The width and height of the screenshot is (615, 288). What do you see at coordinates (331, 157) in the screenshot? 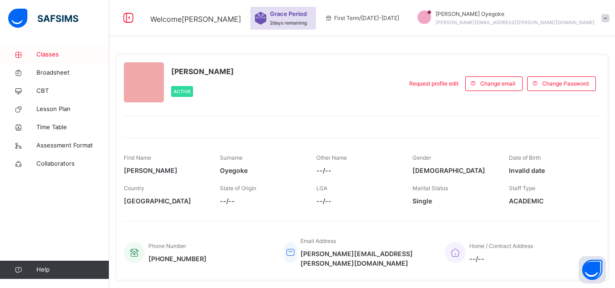
I see `span: Other Name` at bounding box center [331, 157].